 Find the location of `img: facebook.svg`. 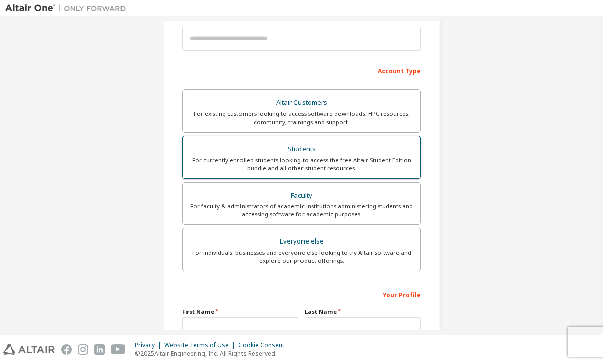

img: facebook.svg is located at coordinates (66, 349).